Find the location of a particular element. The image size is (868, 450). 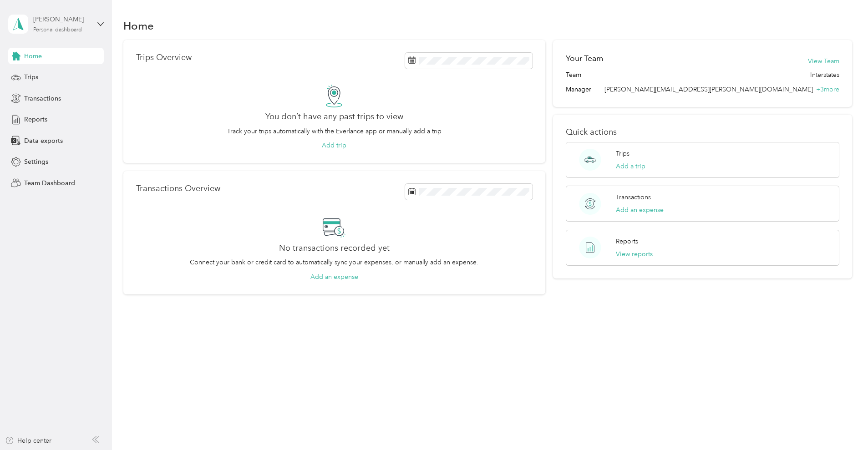

p: Quick actions is located at coordinates (702, 132).